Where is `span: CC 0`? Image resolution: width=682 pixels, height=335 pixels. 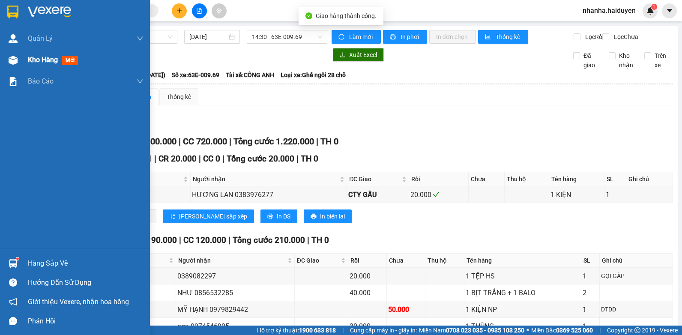
span: CC 0 is located at coordinates (212, 158).